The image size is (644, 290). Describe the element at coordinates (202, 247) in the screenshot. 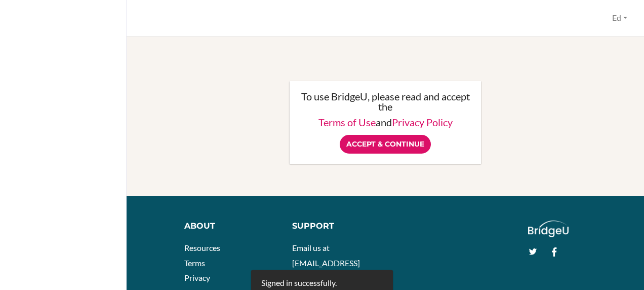

I see `a: Resources` at that location.